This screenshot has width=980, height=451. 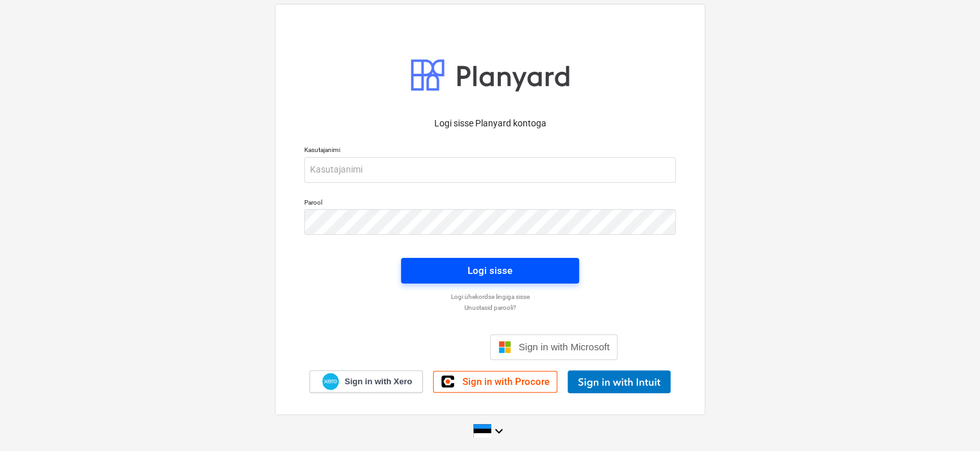 What do you see at coordinates (505, 382) in the screenshot?
I see `span: Sign in with Procore` at bounding box center [505, 382].